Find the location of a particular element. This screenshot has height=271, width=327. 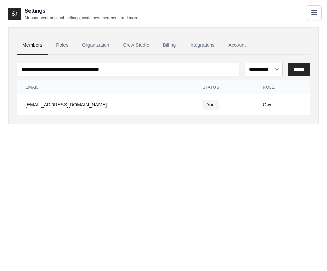

a: Roles is located at coordinates (62, 45).